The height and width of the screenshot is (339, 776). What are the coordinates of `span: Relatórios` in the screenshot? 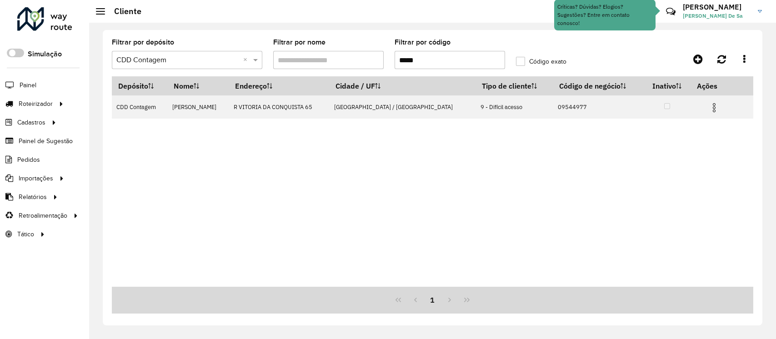 It's located at (33, 197).